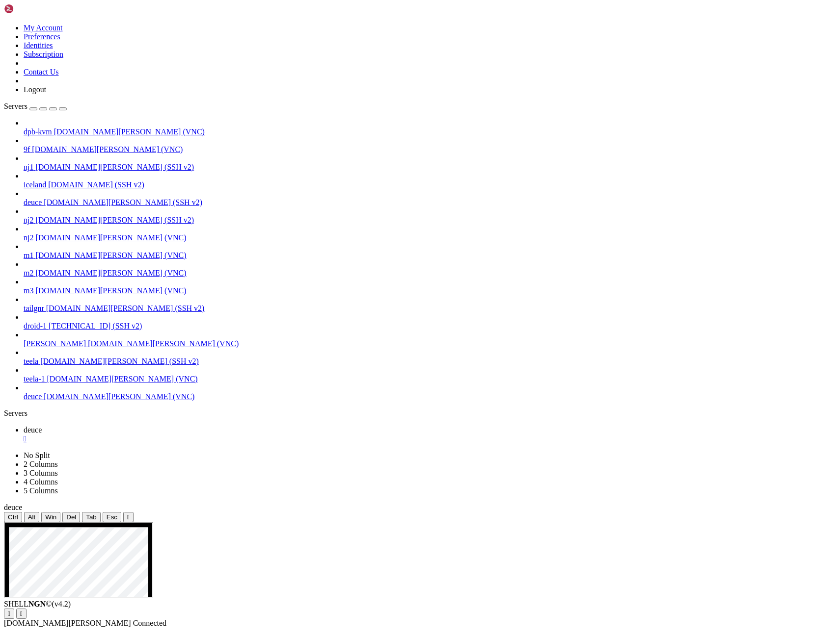 The height and width of the screenshot is (636, 840). I want to click on span: Tab, so click(91, 517).